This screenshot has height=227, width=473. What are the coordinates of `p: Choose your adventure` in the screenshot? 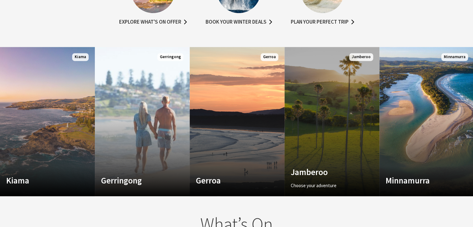 It's located at (325, 186).